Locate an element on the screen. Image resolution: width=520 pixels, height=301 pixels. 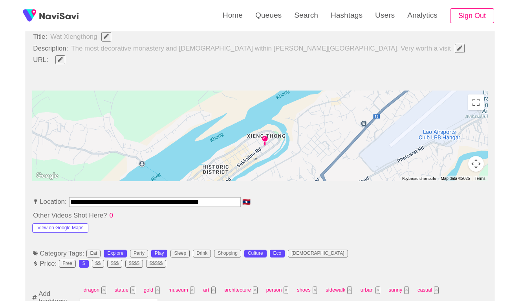
span: URL: is located at coordinates (40, 60).